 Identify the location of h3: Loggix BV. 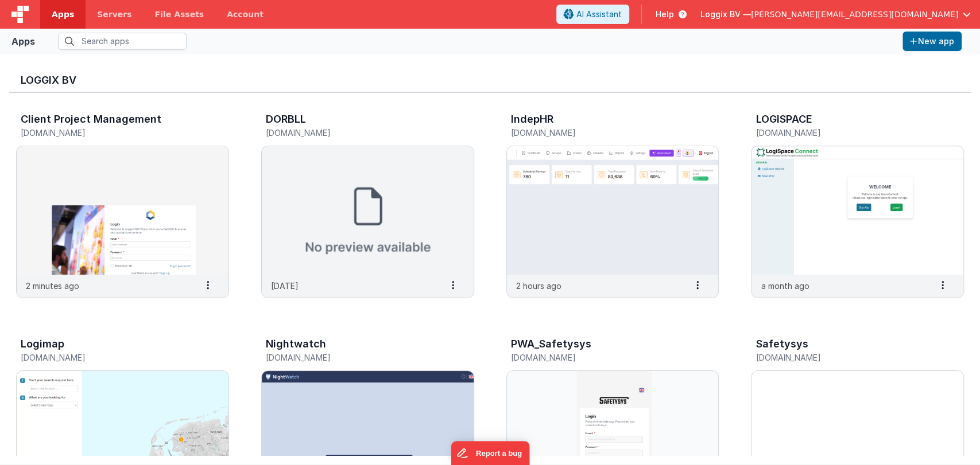
(490, 80).